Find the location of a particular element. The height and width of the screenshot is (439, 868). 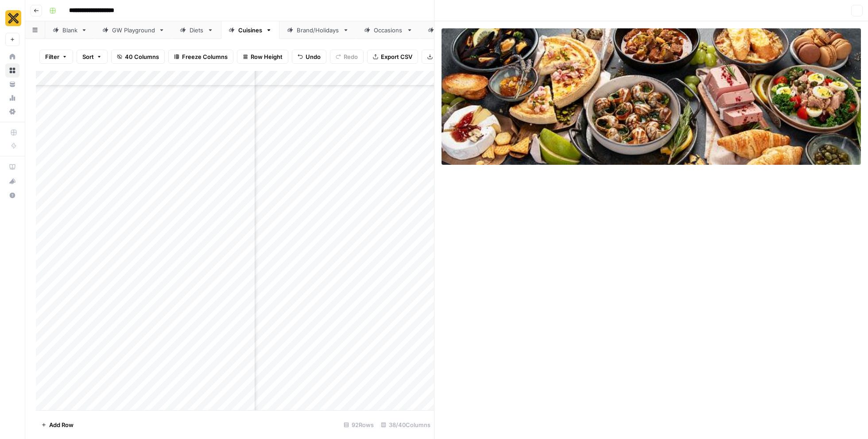

a: Diets is located at coordinates (196, 30).